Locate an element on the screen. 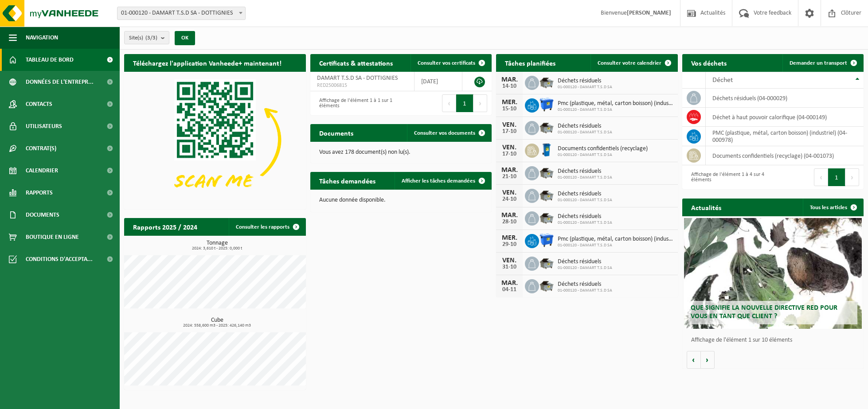 The image size is (868, 409). p: Affichage de l'élément 1 sur 10 éléments is located at coordinates (775, 340).